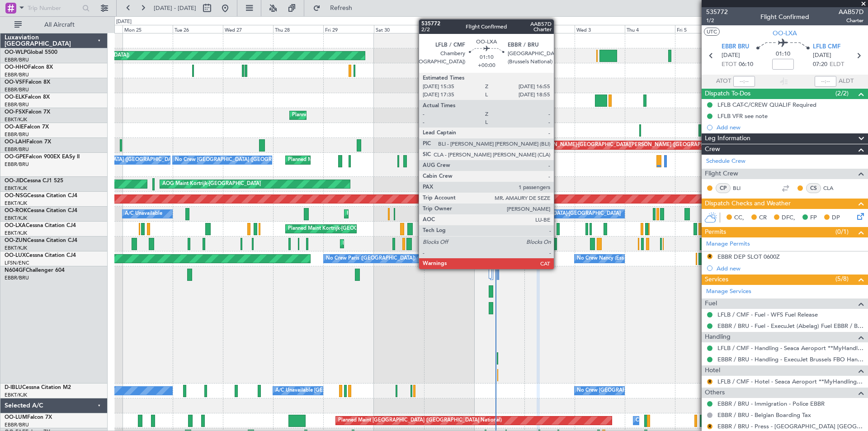 The image size is (868, 431). Describe the element at coordinates (31, 52) in the screenshot. I see `a: OO-WLPGlobal 5500` at that location.